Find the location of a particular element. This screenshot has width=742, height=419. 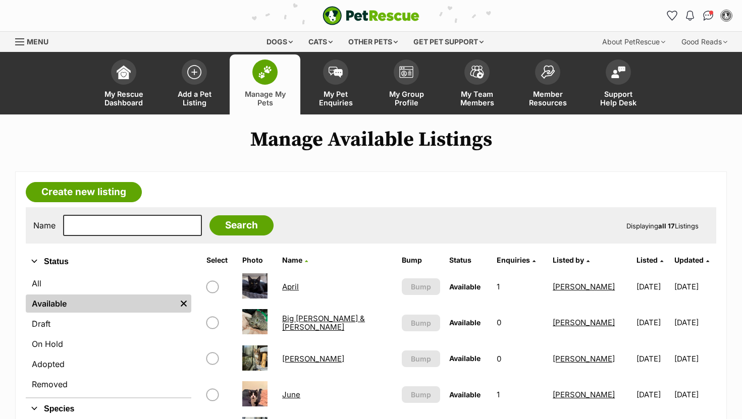

span: Support Help Desk is located at coordinates (618, 98).